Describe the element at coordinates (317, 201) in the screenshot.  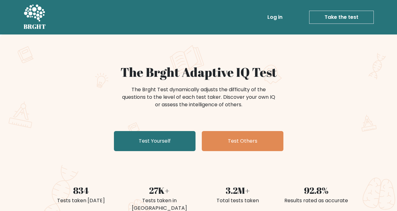
I see `div: Results rated as accurate` at that location.